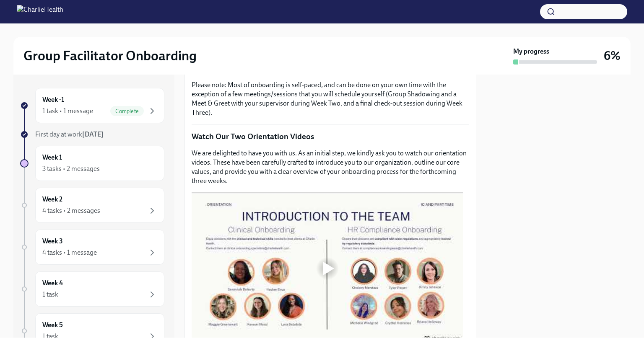 The image size is (644, 346). Describe the element at coordinates (93, 205) in the screenshot. I see `a: Week 24 tasks • 2 messages` at that location.